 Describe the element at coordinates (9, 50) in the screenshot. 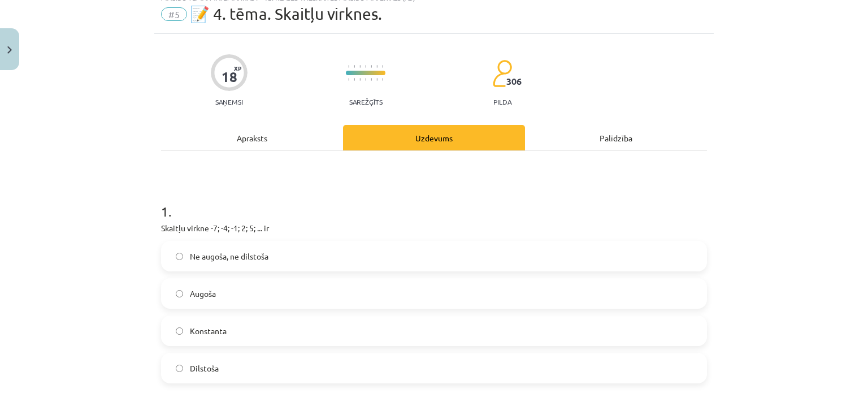

I see `img: icon-close-lesson-0947bae3869378f0d4975bcd49f059093ad1ed9edebbc8119c70593378902aed.svg` at that location.